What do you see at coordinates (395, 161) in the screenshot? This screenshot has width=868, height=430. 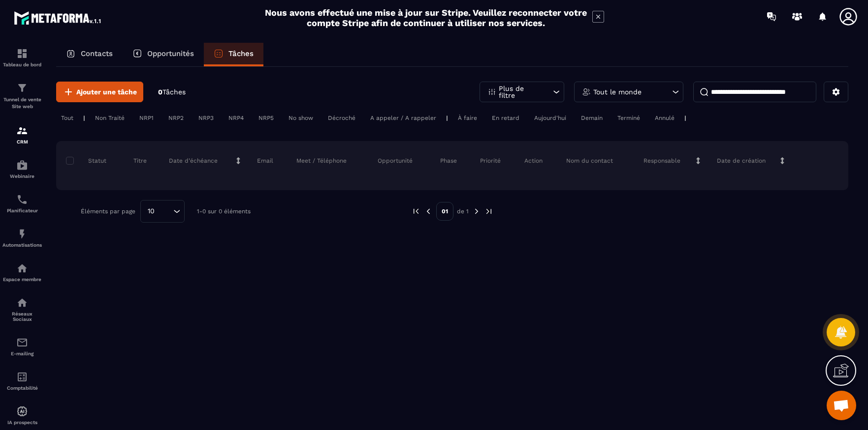 I see `p: Opportunité` at bounding box center [395, 161].